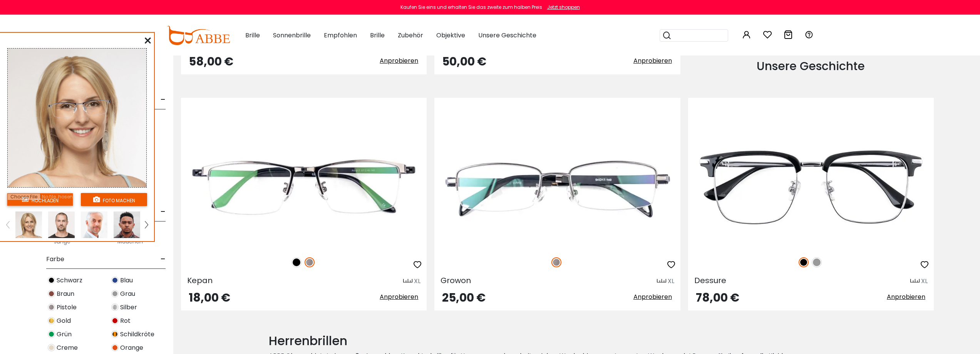 This screenshot has width=980, height=354. Describe the element at coordinates (51, 334) in the screenshot. I see `img: Grün` at that location.